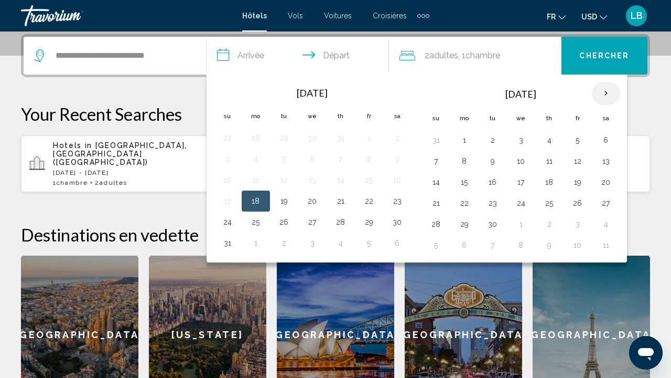 This screenshot has width=671, height=378. I want to click on span: Chercher, so click(604, 56).